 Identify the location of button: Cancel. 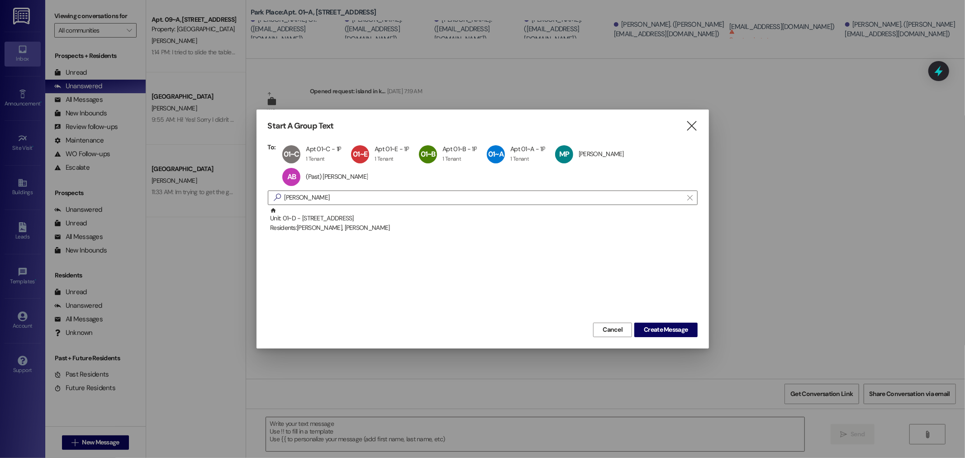
(613, 330).